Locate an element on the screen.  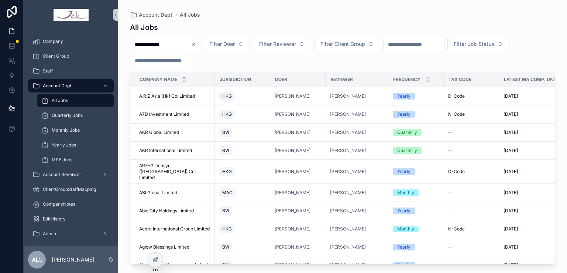
a: CompanyNotes is located at coordinates (71, 204).